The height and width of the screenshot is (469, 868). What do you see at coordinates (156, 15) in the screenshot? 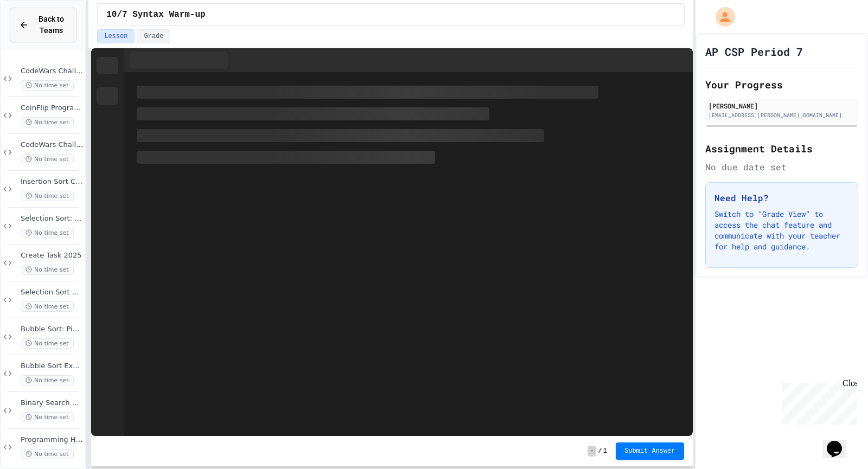
I see `span: 10/7 Syntax Warm-up` at bounding box center [156, 15].